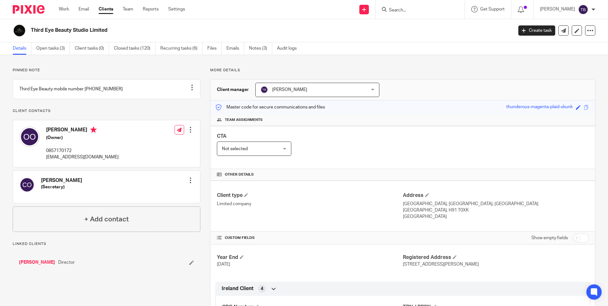 The height and width of the screenshot is (306, 608). I want to click on a: Client tasks (0), so click(92, 48).